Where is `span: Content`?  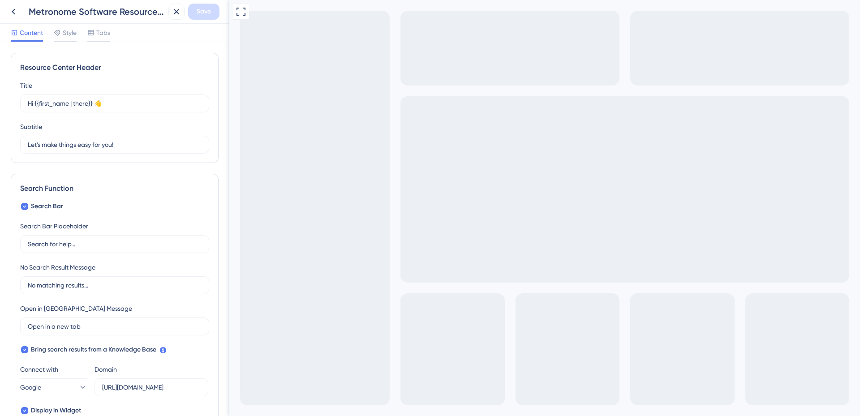 span: Content is located at coordinates (31, 33).